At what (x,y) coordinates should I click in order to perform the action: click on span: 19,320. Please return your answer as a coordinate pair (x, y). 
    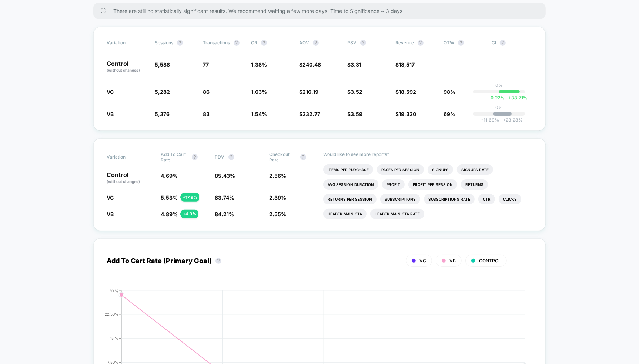
    Looking at the image, I should click on (407, 114).